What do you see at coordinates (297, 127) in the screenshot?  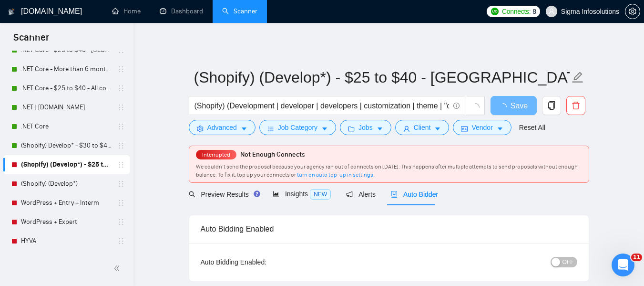 I see `button: barsJob Categorycaret-down` at bounding box center [297, 127].